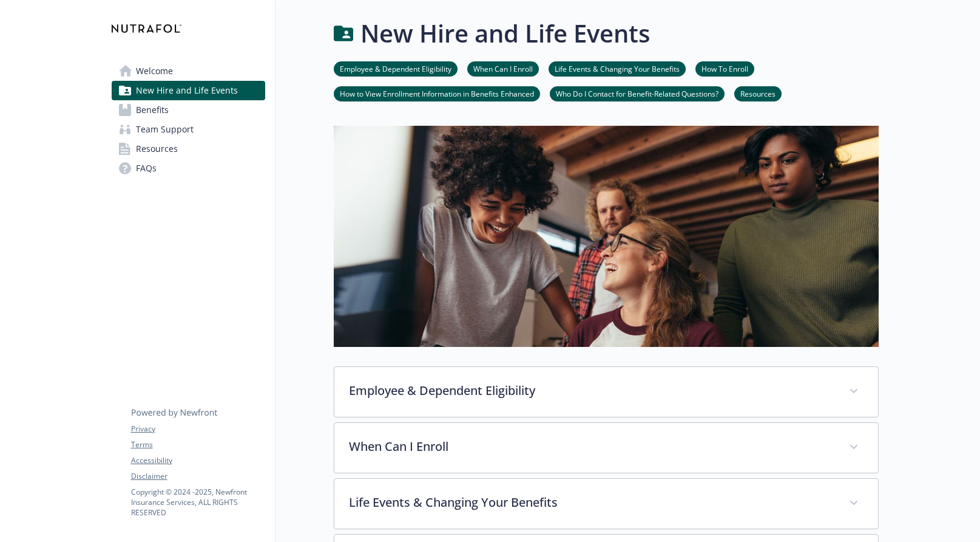 The image size is (980, 542). I want to click on img: new hire page banner, so click(606, 236).